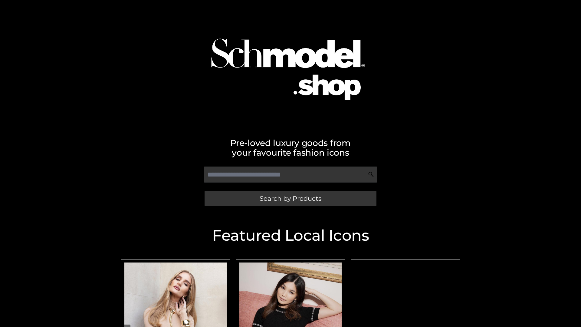 The height and width of the screenshot is (327, 581). I want to click on span: Search by Products, so click(290, 198).